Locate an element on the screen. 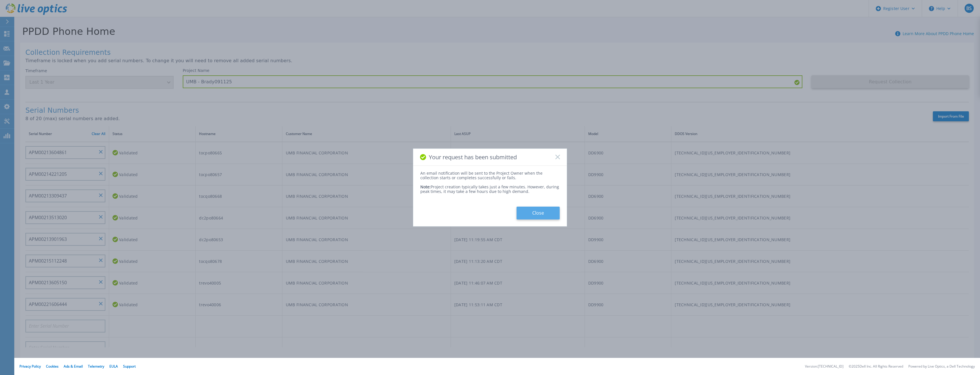 This screenshot has height=375, width=980. a: Privacy Policy is located at coordinates (30, 366).